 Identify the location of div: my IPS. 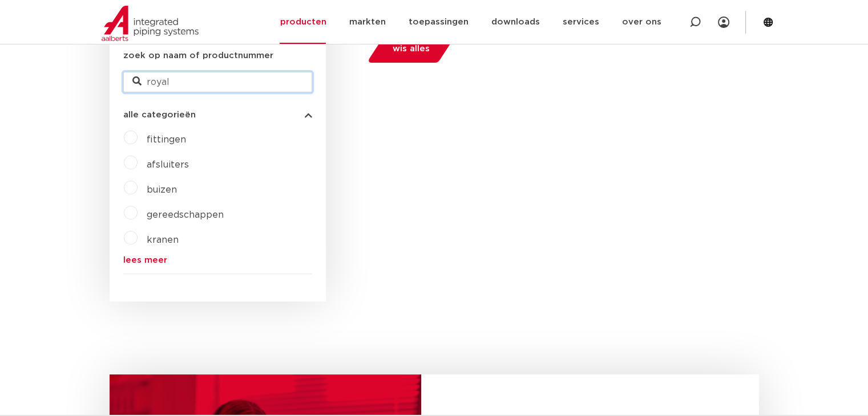
(724, 22).